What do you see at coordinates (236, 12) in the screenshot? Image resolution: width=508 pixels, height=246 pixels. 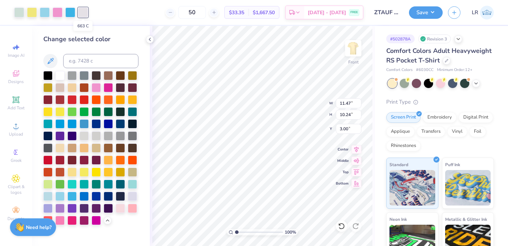 I see `span: $33.35` at bounding box center [236, 12].